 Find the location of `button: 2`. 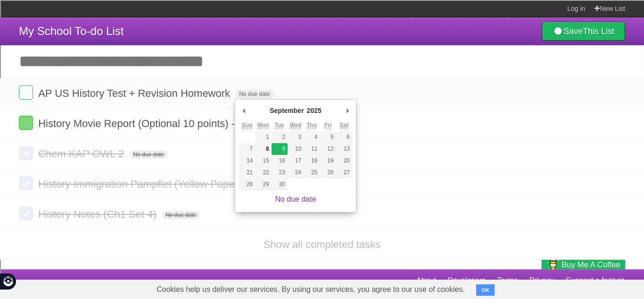

button: 2 is located at coordinates (280, 137).